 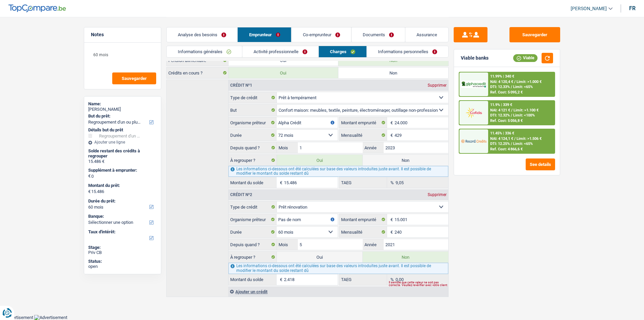 I want to click on span: NAI: 4 124,1 €, so click(x=502, y=138).